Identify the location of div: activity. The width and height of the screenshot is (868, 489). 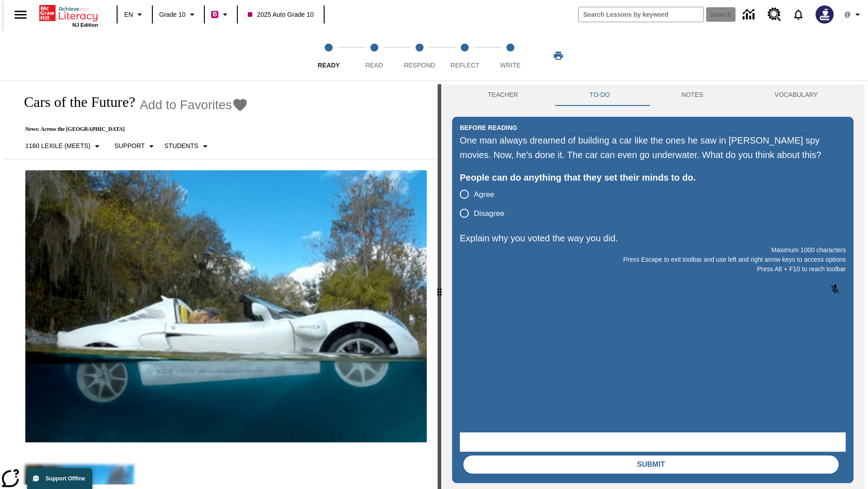
(653, 287).